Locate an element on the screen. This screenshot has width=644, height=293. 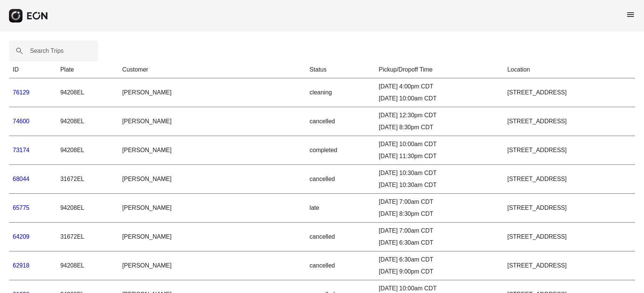
a: 62918 is located at coordinates (21, 265).